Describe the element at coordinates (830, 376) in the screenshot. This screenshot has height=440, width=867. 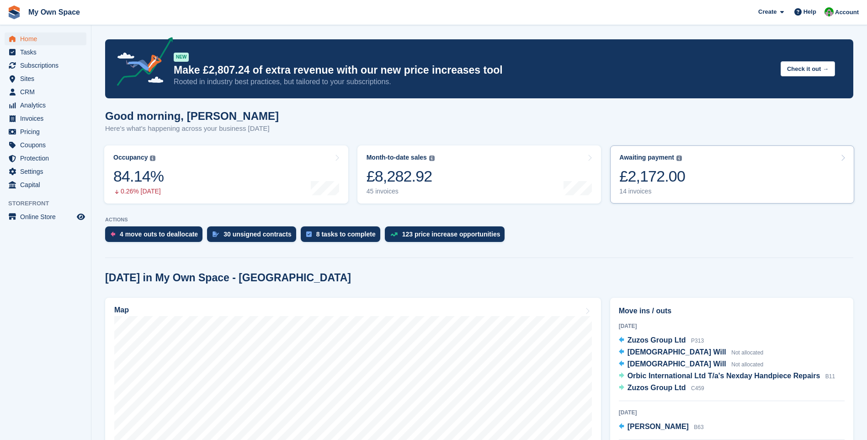
I see `span: B11` at that location.